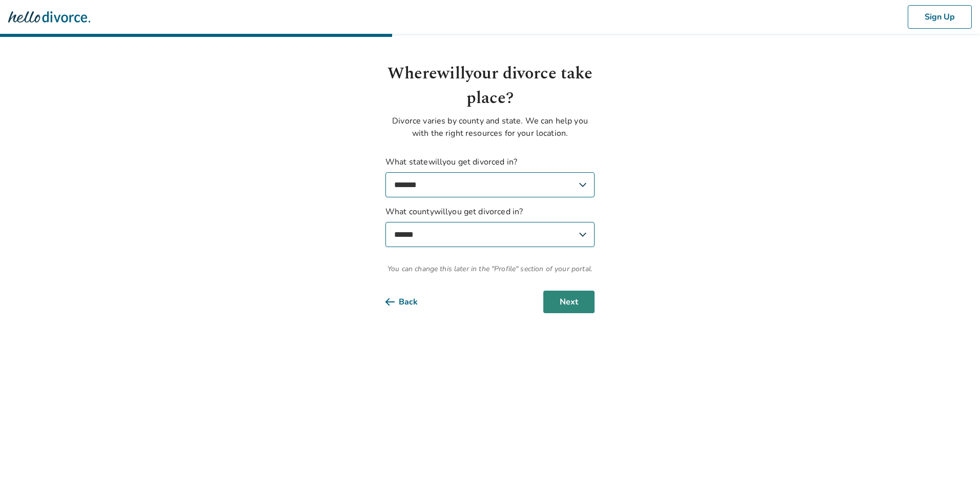  What do you see at coordinates (490, 176) in the screenshot?
I see `label: What state will you get divorced in?` at bounding box center [490, 176].